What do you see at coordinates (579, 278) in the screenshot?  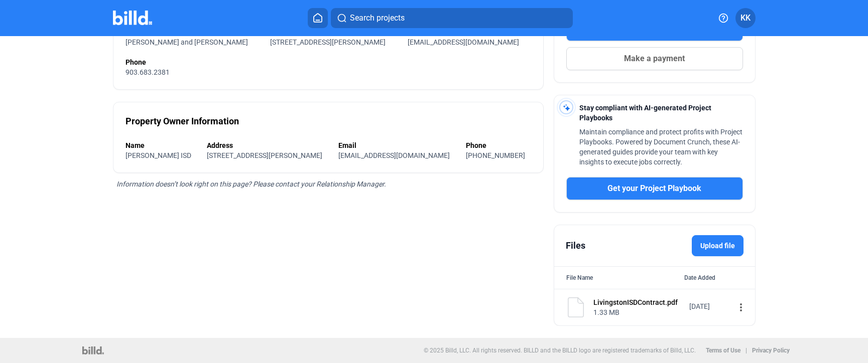 I see `div: File Name` at bounding box center [579, 278].